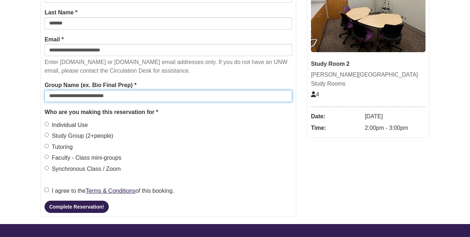 The height and width of the screenshot is (237, 470). Describe the element at coordinates (368, 64) in the screenshot. I see `div: Study Room 2` at that location.